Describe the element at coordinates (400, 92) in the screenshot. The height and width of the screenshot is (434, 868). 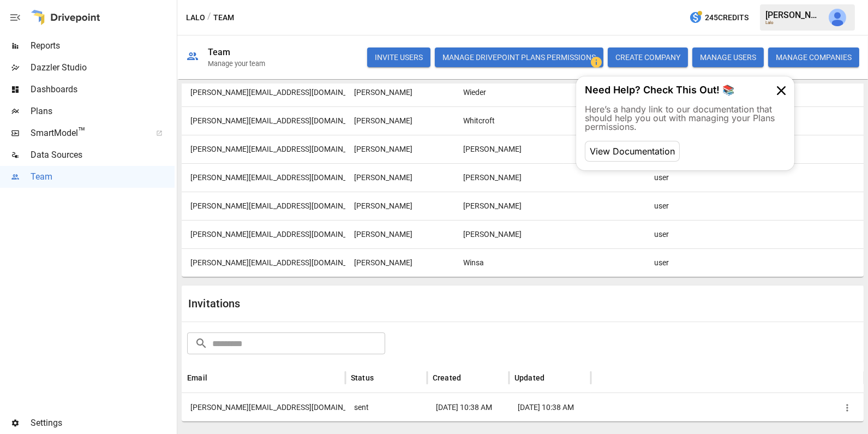
I see `div: Michael` at that location.